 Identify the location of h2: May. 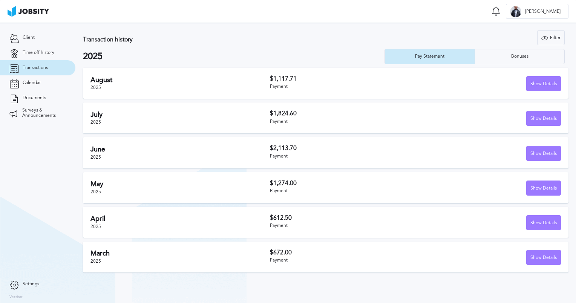
(180, 184).